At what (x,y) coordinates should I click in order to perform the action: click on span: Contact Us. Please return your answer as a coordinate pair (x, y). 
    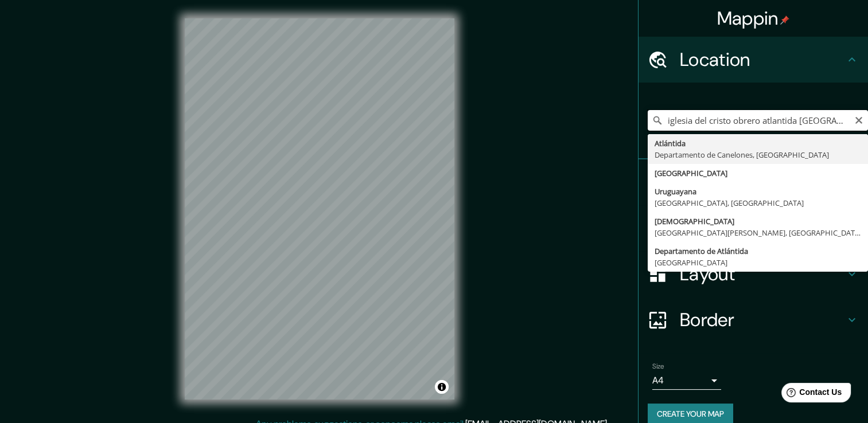
    Looking at the image, I should click on (55, 14).